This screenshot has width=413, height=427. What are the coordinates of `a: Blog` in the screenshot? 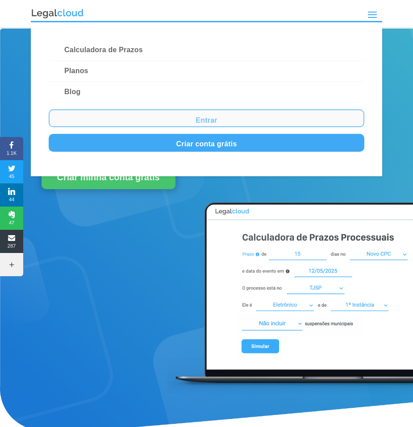 It's located at (207, 92).